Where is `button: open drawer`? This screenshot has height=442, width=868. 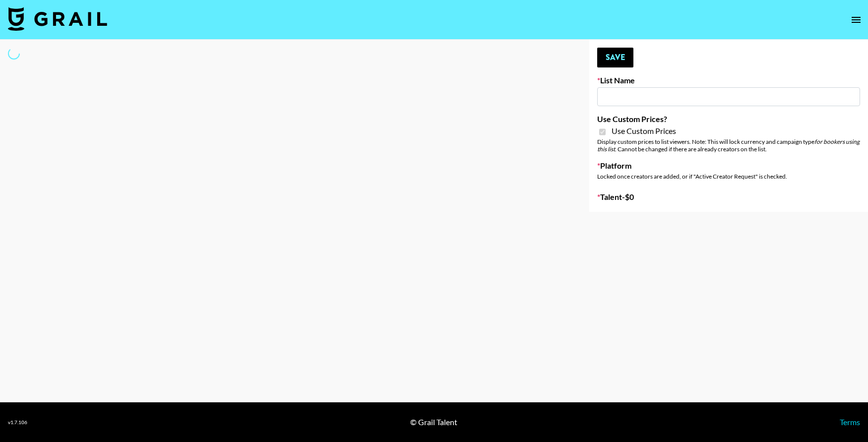 button: open drawer is located at coordinates (856, 20).